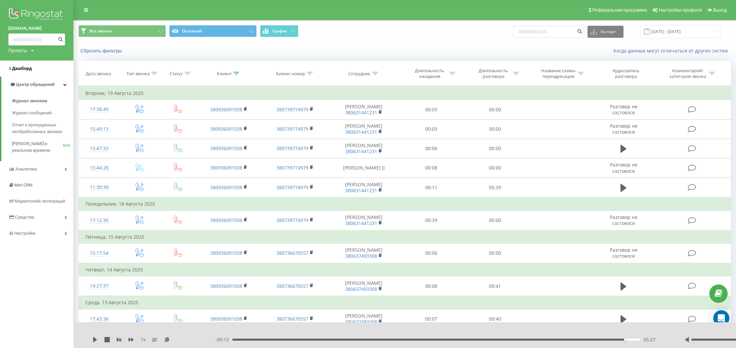 Image resolution: width=736 pixels, height=348 pixels. I want to click on div: Бизнес номер, so click(291, 73).